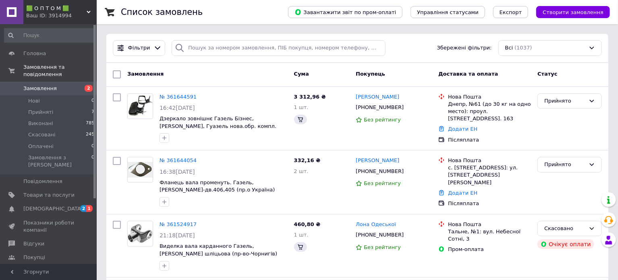 The image size is (618, 280). I want to click on a: № 361644054, so click(178, 160).